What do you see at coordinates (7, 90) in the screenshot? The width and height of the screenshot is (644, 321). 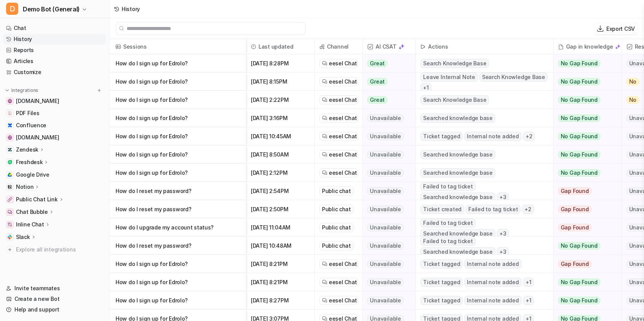 I see `img: expand menu` at bounding box center [7, 90].